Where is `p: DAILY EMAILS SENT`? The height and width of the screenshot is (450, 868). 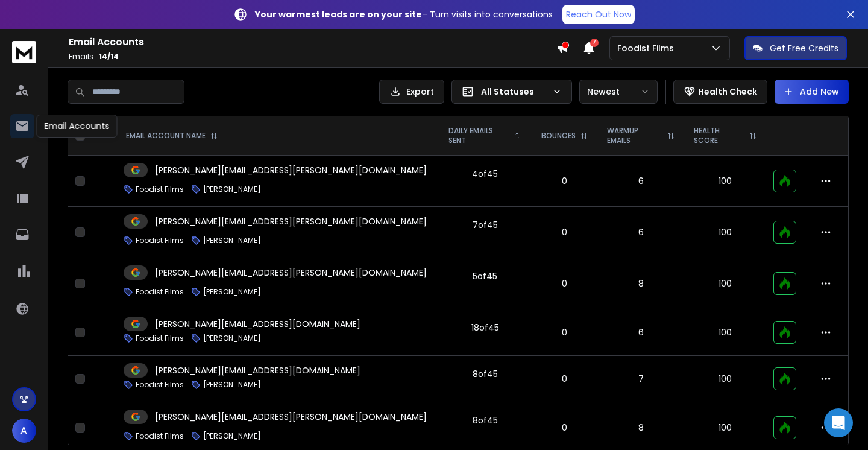 p: DAILY EMAILS SENT is located at coordinates (479, 135).